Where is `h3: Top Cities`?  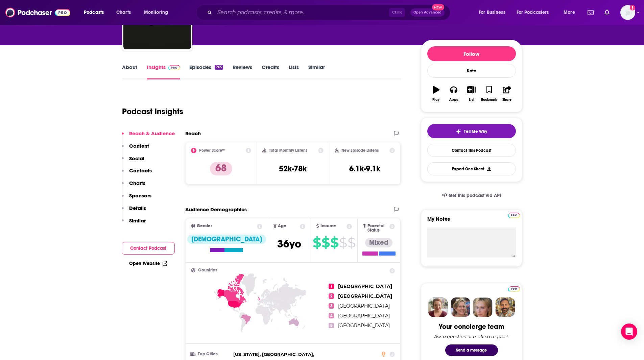
h3: Top Cities is located at coordinates (211, 354).